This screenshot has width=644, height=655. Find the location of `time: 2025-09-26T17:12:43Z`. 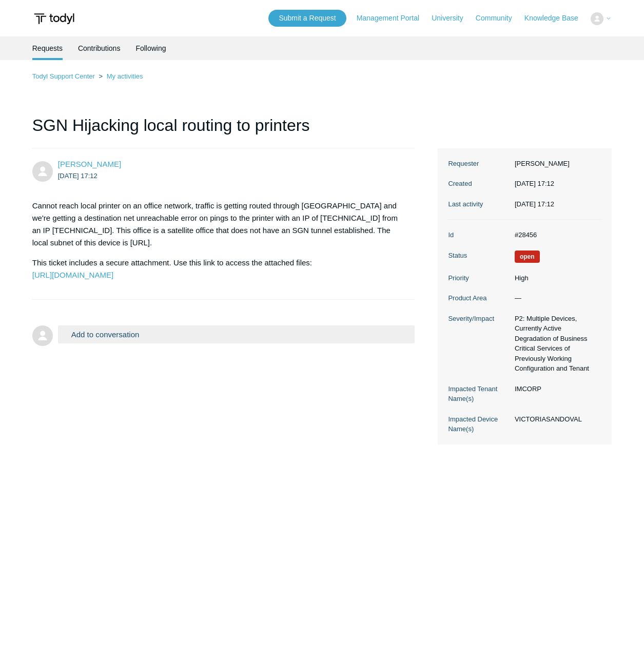

time: 2025-09-26T17:12:43Z is located at coordinates (77, 176).